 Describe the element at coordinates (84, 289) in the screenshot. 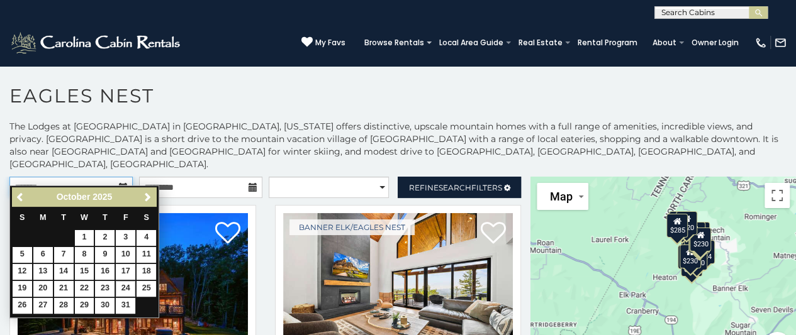

I see `a: 22` at that location.